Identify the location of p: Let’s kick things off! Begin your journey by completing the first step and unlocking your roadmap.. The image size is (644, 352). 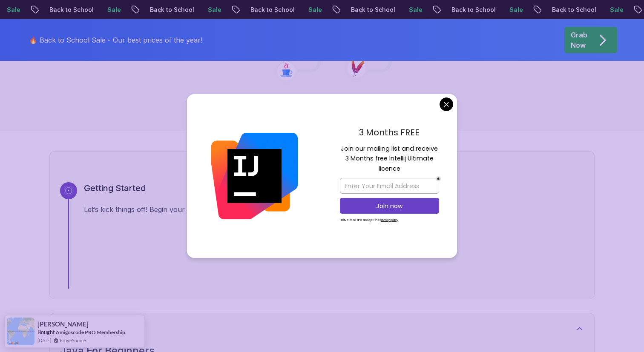
(334, 209).